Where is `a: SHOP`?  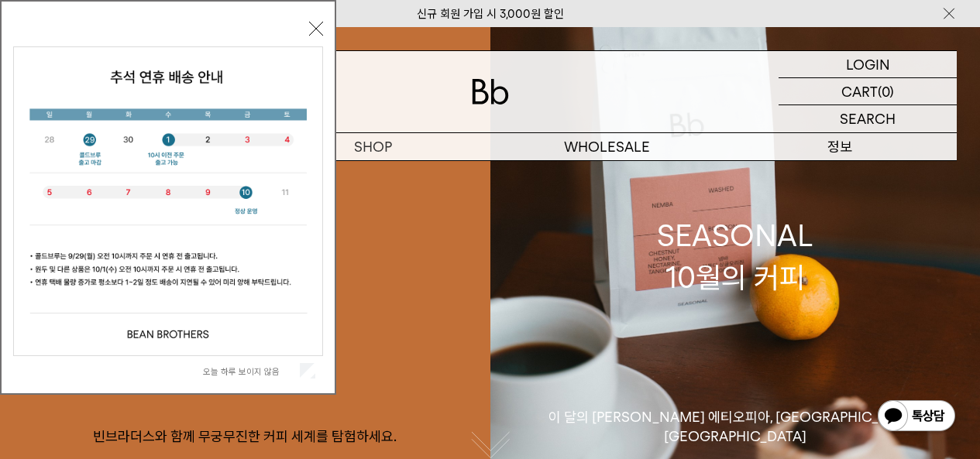
a: SHOP is located at coordinates (373, 146).